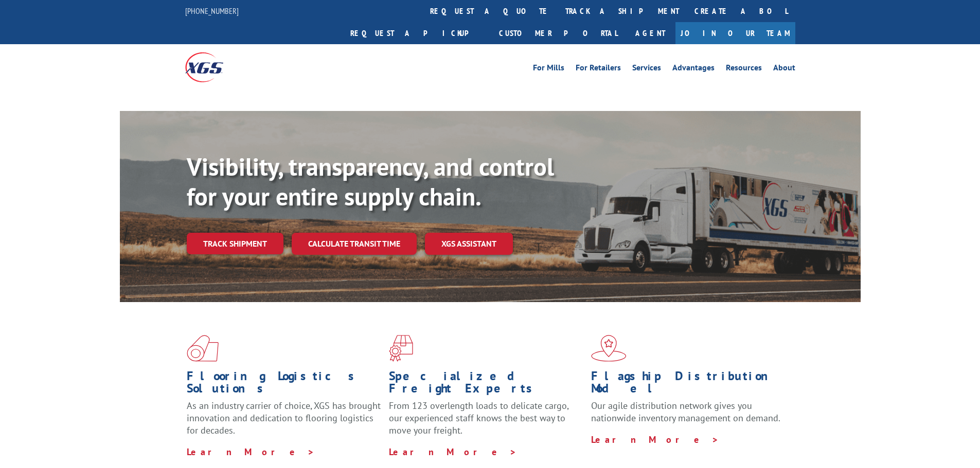 The image size is (980, 468). What do you see at coordinates (354, 243) in the screenshot?
I see `a: Calculate transit time` at bounding box center [354, 243].